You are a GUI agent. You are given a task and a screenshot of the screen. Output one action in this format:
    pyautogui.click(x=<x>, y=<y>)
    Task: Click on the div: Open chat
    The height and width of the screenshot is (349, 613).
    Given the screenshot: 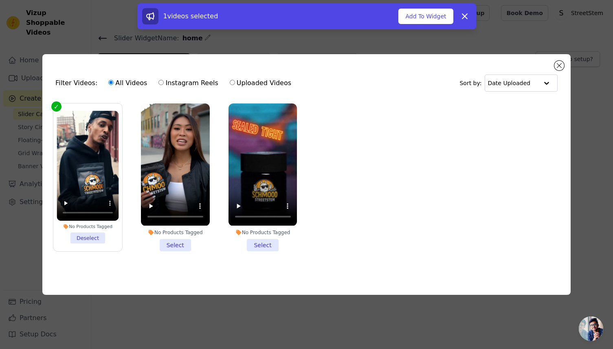 What is the action you would take?
    pyautogui.click(x=591, y=329)
    